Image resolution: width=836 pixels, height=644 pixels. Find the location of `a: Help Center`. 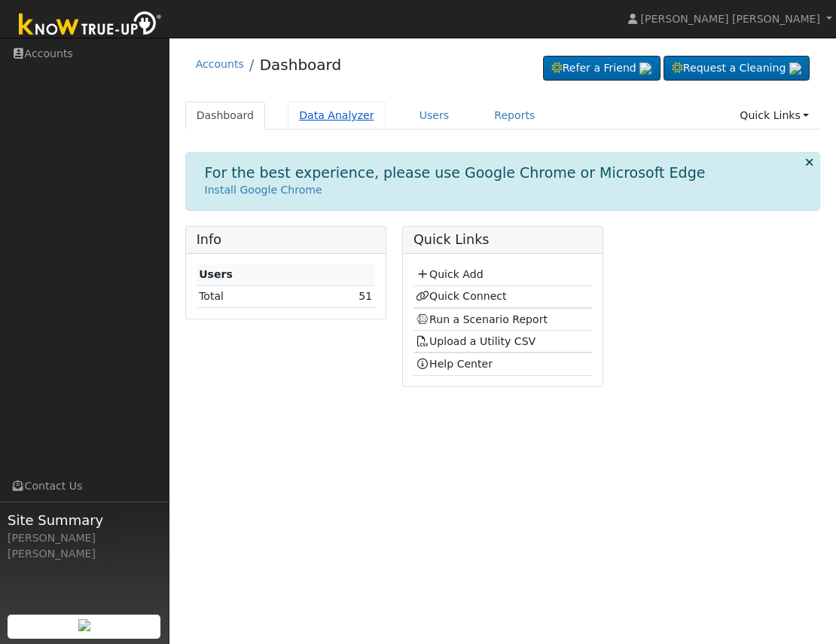

a: Help Center is located at coordinates (454, 363).